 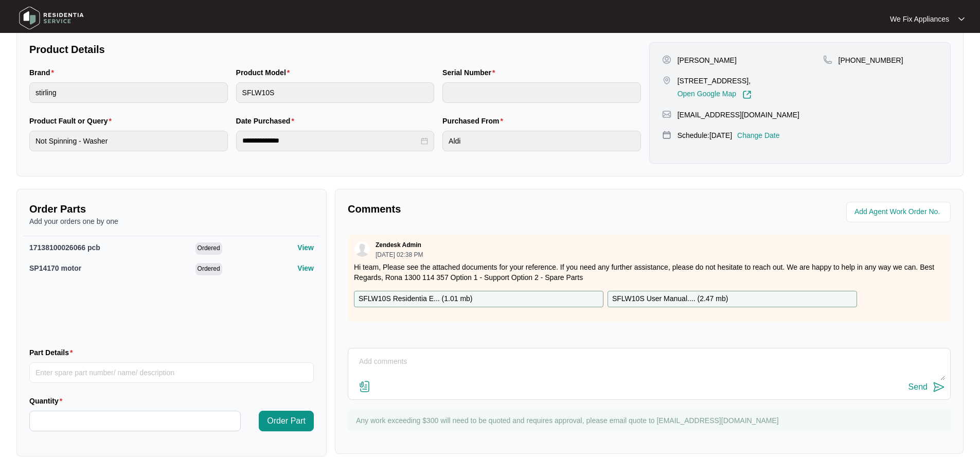 I want to click on img: file-attachment-doc.svg, so click(x=365, y=387).